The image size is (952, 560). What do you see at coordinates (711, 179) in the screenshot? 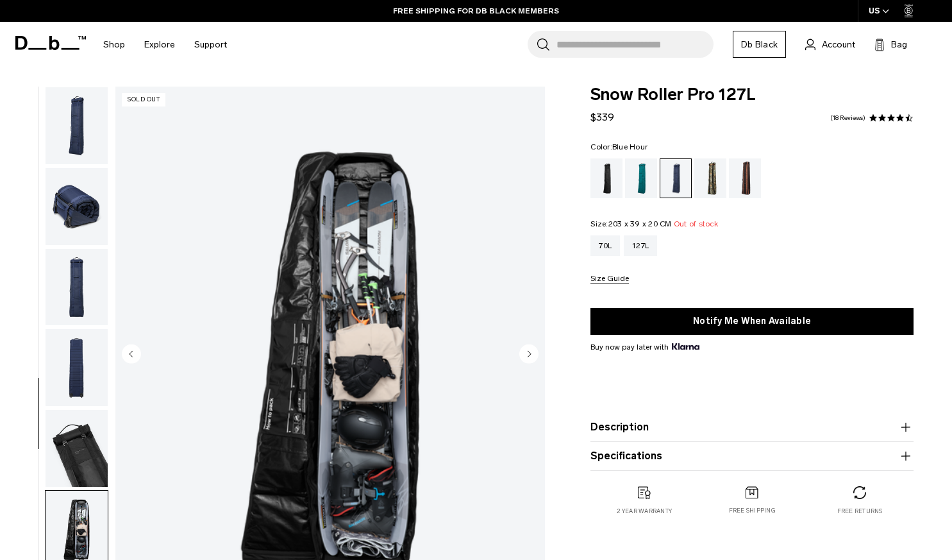
I see `a: Db x Beyond Medals` at bounding box center [711, 179].